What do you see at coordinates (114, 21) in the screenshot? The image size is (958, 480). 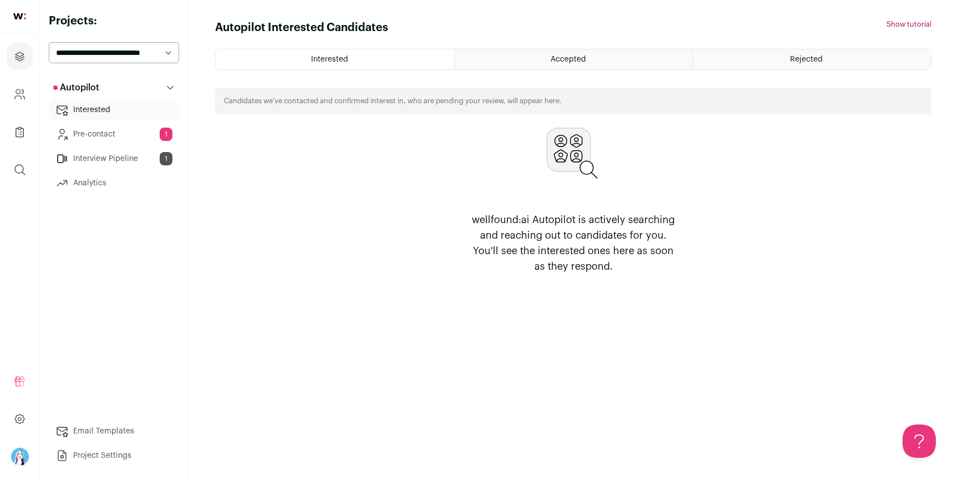 I see `h2: Projects:` at bounding box center [114, 21].